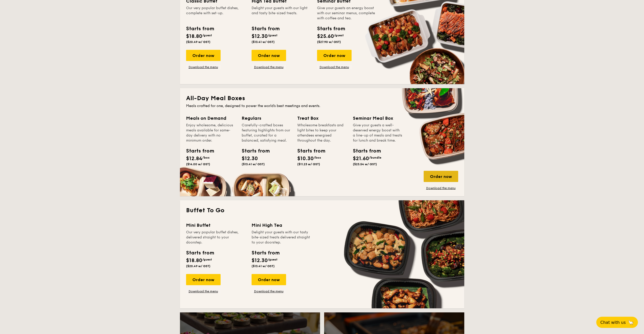 Image resolution: width=644 pixels, height=334 pixels. I want to click on div: Carefully-crafted boxes featuring highlights from our buffet, curated for a balanced, satisfying ..., so click(266, 133).